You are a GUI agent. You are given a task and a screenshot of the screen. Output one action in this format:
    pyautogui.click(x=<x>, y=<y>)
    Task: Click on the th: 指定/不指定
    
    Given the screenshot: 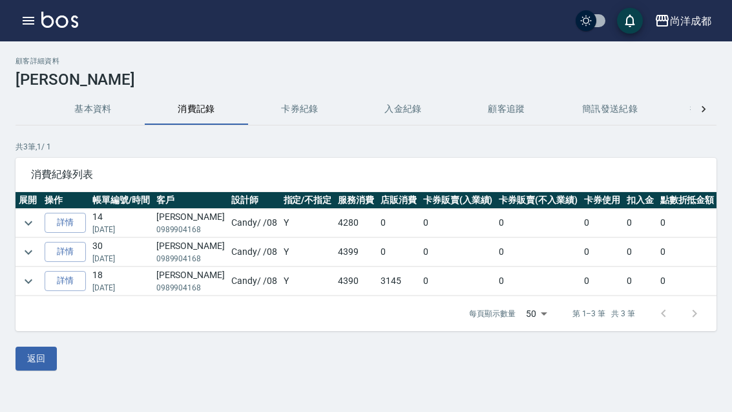 What is the action you would take?
    pyautogui.click(x=308, y=200)
    